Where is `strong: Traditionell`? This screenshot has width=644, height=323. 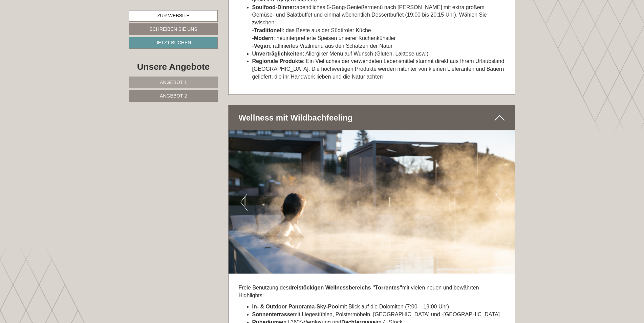 strong: Traditionell is located at coordinates (268, 30).